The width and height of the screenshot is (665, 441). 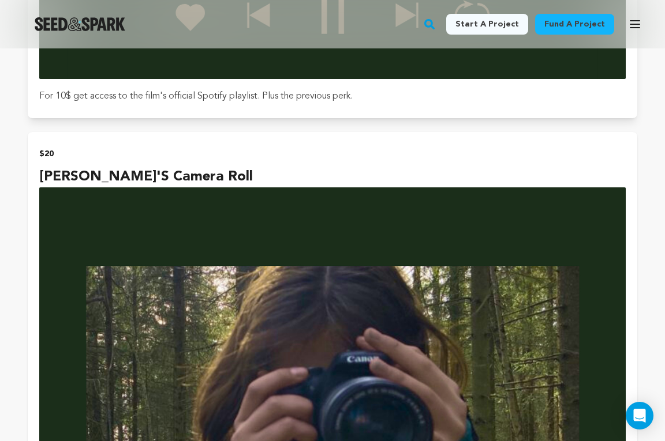 What do you see at coordinates (80, 24) in the screenshot?
I see `a: Seed&Spark Homepage` at bounding box center [80, 24].